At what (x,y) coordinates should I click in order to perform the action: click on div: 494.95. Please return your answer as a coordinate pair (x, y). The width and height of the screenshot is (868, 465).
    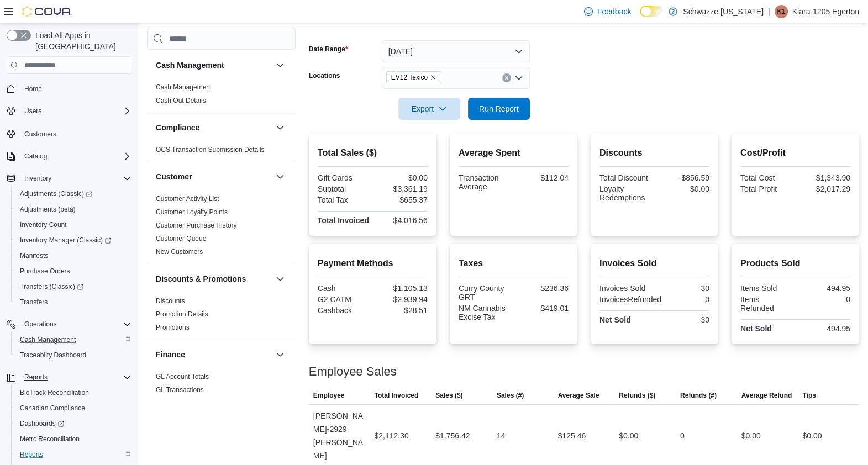
    Looking at the image, I should click on (824, 289).